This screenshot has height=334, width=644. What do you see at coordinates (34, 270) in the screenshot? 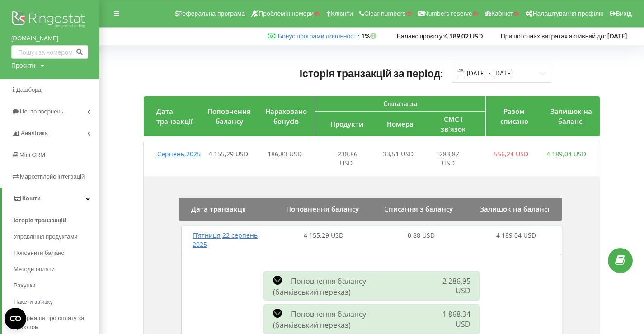
I see `span: Методи оплати` at bounding box center [34, 270].